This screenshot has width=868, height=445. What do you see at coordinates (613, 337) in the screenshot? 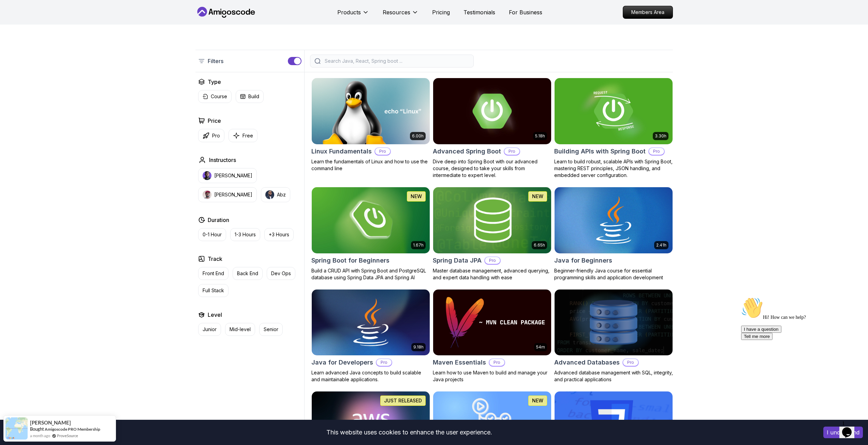
I see `a: Advanced Databases cardAdvanced DatabasesProAdvanced database management with SQL, integrity, and...` at bounding box center [613, 337].